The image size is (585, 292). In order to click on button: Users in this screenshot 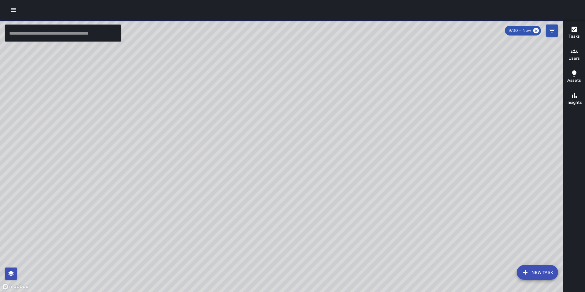, I will do `click(574, 55)`.